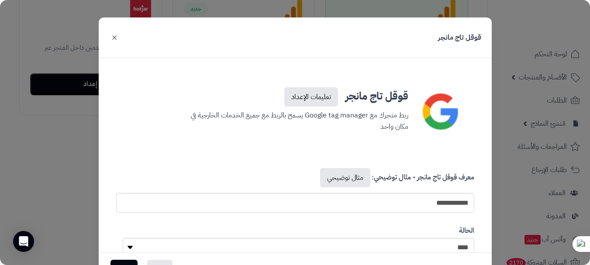 Image resolution: width=590 pixels, height=265 pixels. What do you see at coordinates (440, 111) in the screenshot?
I see `img: google-icon.png` at bounding box center [440, 111].